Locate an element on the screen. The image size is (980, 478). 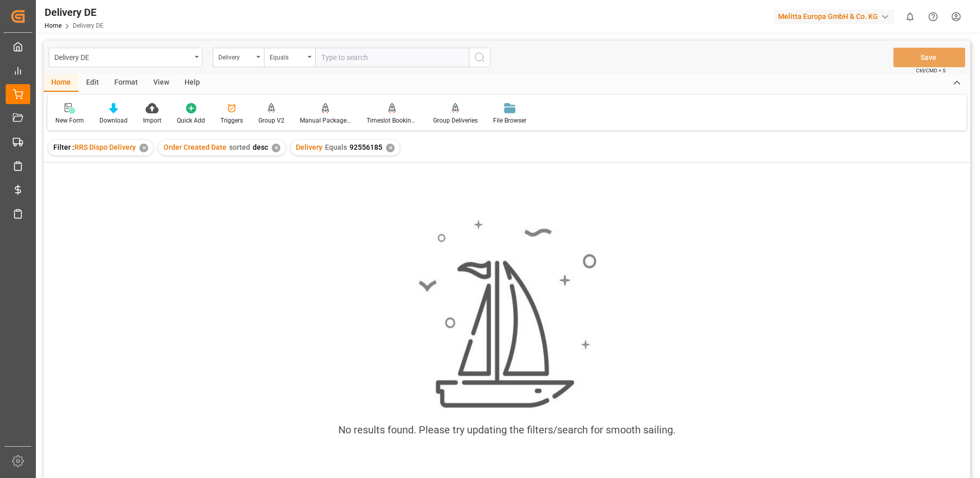
div: Equals is located at coordinates (287, 56).